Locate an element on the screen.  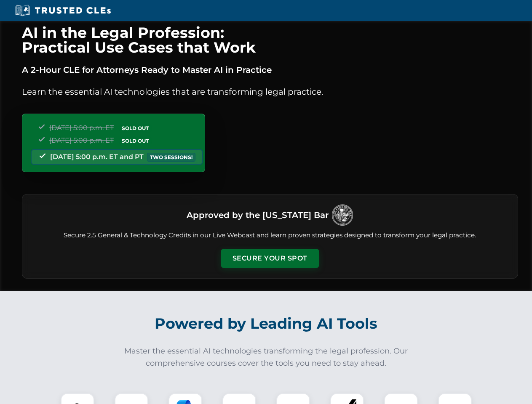
button: Secure Your Spot is located at coordinates (270, 258).